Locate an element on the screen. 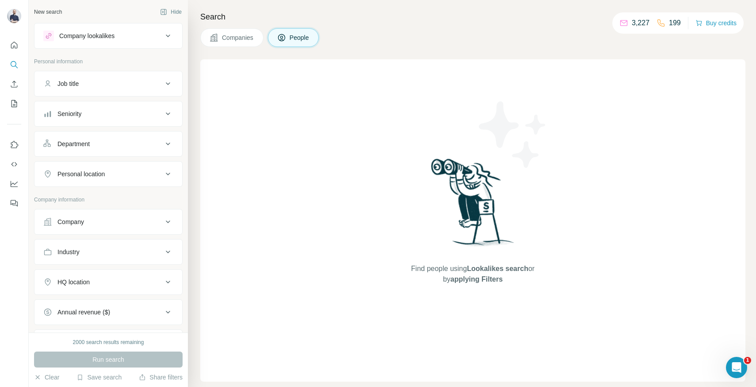 Image resolution: width=756 pixels, height=387 pixels. button: Job title is located at coordinates (108, 84).